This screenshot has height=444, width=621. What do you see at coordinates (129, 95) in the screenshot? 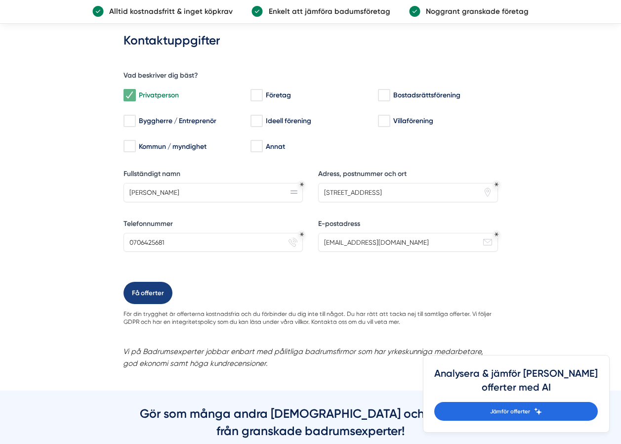
I see `input: Privatperson` at bounding box center [129, 95].